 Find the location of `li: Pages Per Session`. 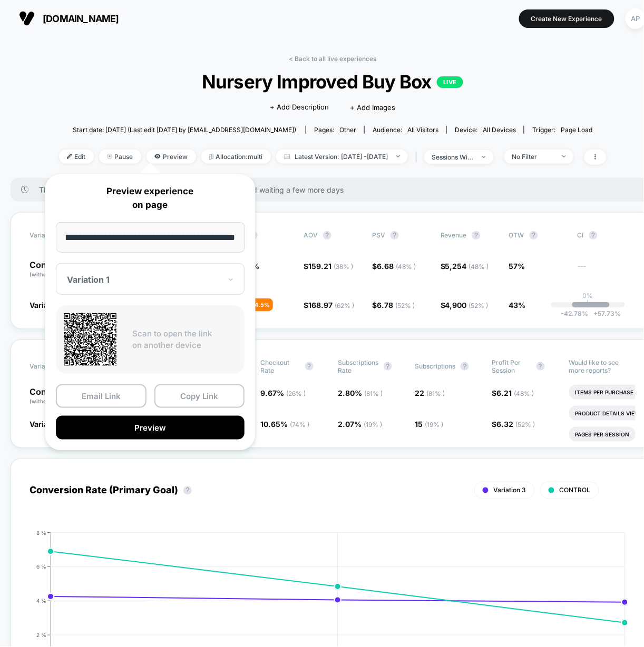

li: Pages Per Session is located at coordinates (602, 435).